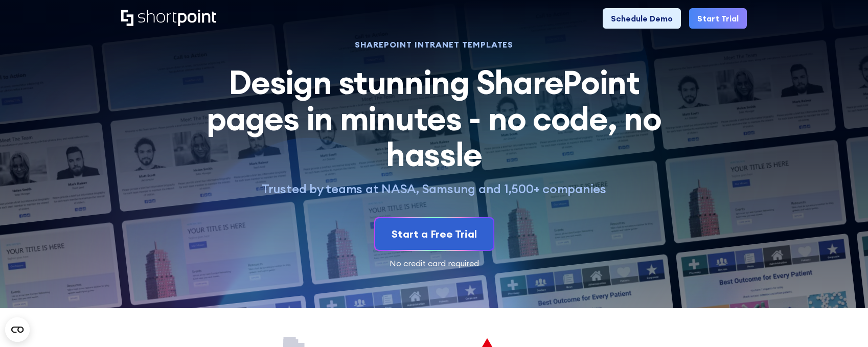 The height and width of the screenshot is (347, 868). Describe the element at coordinates (434, 234) in the screenshot. I see `div: Start a Free Trial` at that location.